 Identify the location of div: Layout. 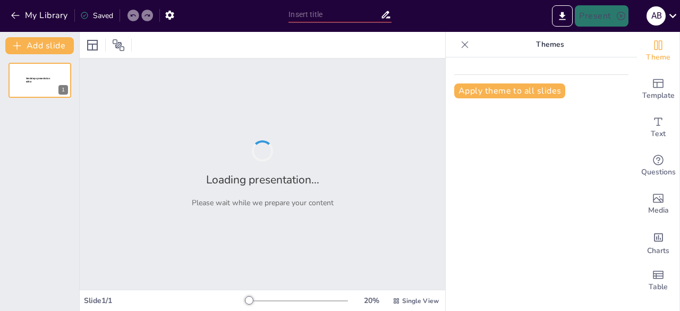
(92, 45).